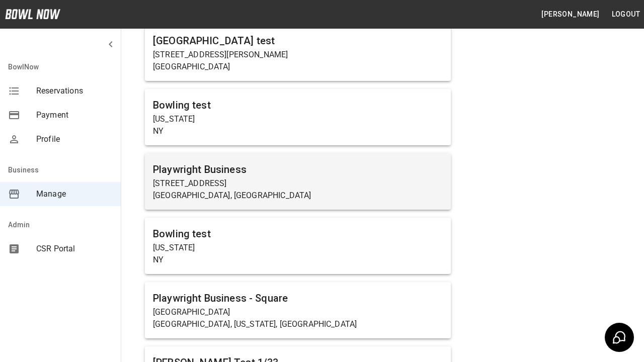  I want to click on img: logo, so click(33, 14).